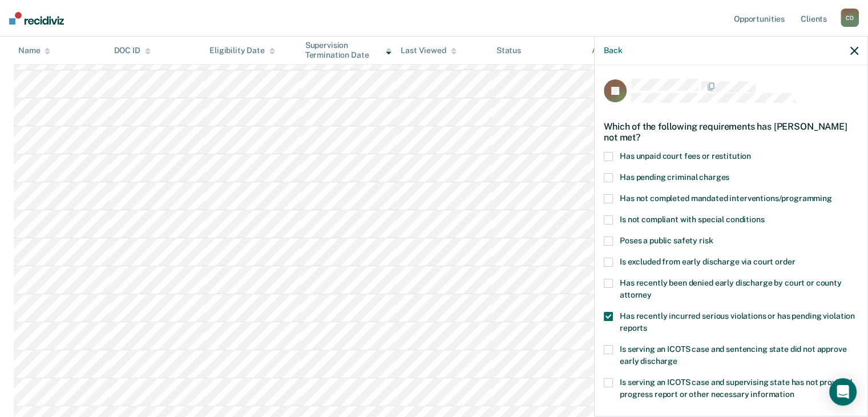  Describe the element at coordinates (509, 50) in the screenshot. I see `div: Status` at that location.